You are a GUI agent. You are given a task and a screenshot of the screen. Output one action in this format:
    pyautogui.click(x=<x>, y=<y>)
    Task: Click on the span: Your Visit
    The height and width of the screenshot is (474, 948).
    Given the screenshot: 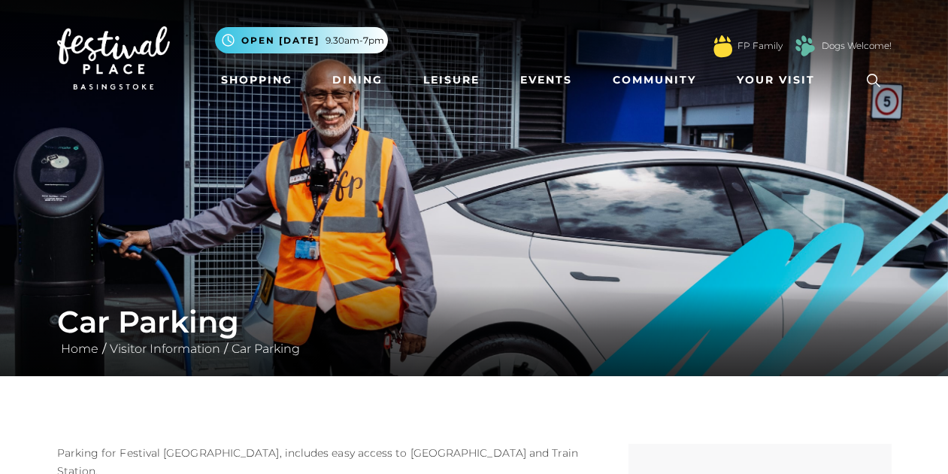 What is the action you would take?
    pyautogui.click(x=776, y=80)
    